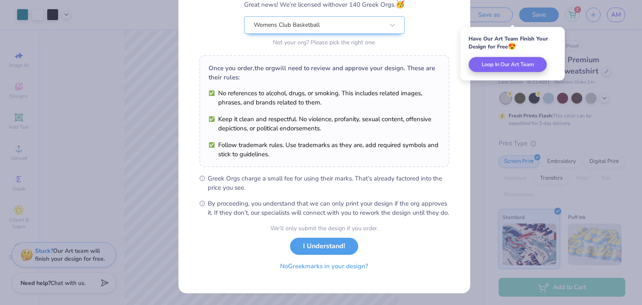  Describe the element at coordinates (329, 208) in the screenshot. I see `span: By proceeding, you understand that we can only print your design if the org approves it. If they ...` at that location.